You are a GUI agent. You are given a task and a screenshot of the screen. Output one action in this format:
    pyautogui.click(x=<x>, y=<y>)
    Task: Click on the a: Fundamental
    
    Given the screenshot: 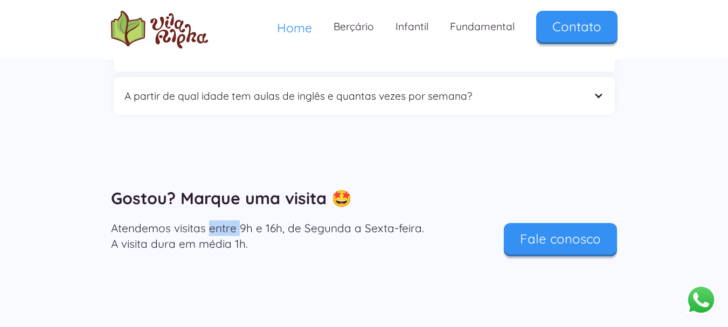 What is the action you would take?
    pyautogui.click(x=482, y=26)
    